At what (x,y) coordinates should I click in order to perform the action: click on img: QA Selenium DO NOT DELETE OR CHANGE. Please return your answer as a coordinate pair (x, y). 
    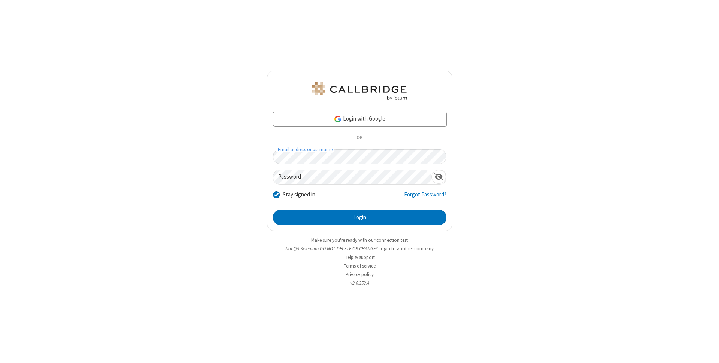
    Looking at the image, I should click on (360, 91).